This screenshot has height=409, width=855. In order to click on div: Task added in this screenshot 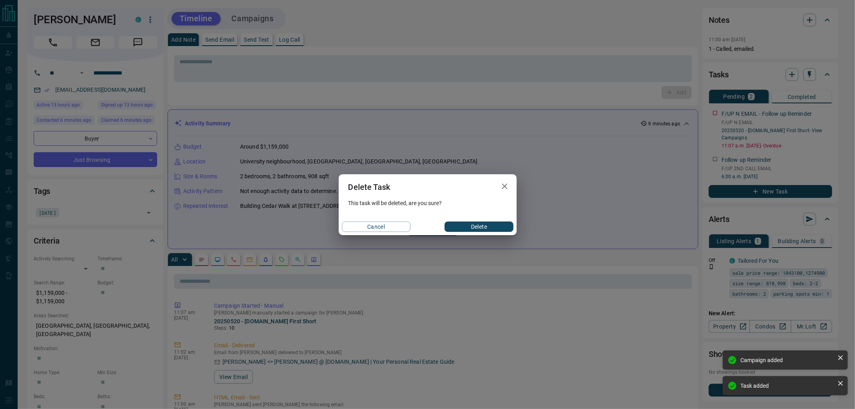, I will do `click(788, 386)`.